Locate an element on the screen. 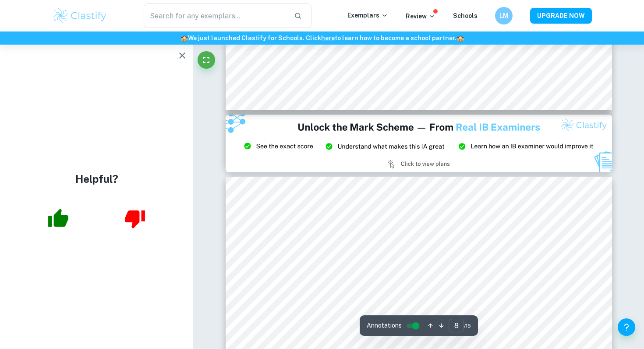 The height and width of the screenshot is (349, 644). button: UPGRADE NOW is located at coordinates (561, 16).